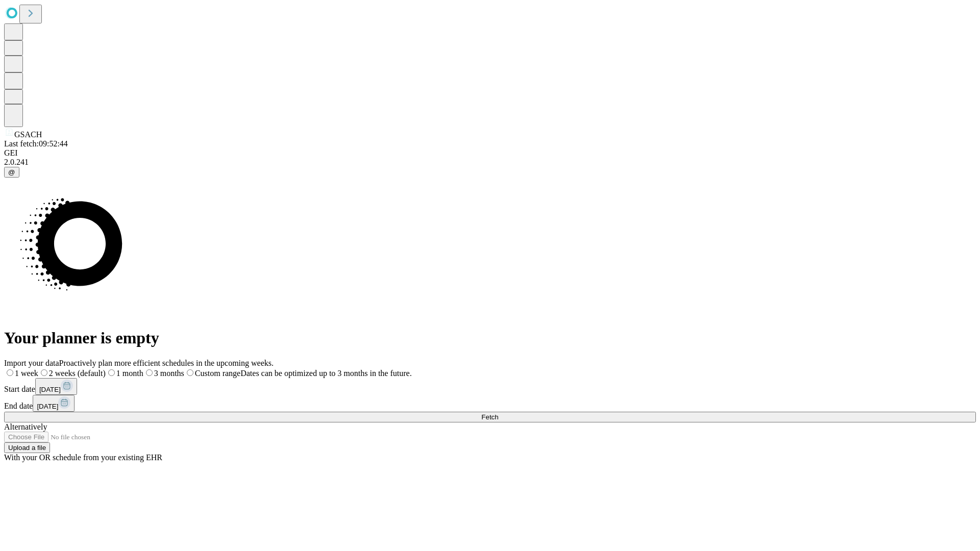 Image resolution: width=980 pixels, height=551 pixels. I want to click on span: 2 weeks (default), so click(77, 373).